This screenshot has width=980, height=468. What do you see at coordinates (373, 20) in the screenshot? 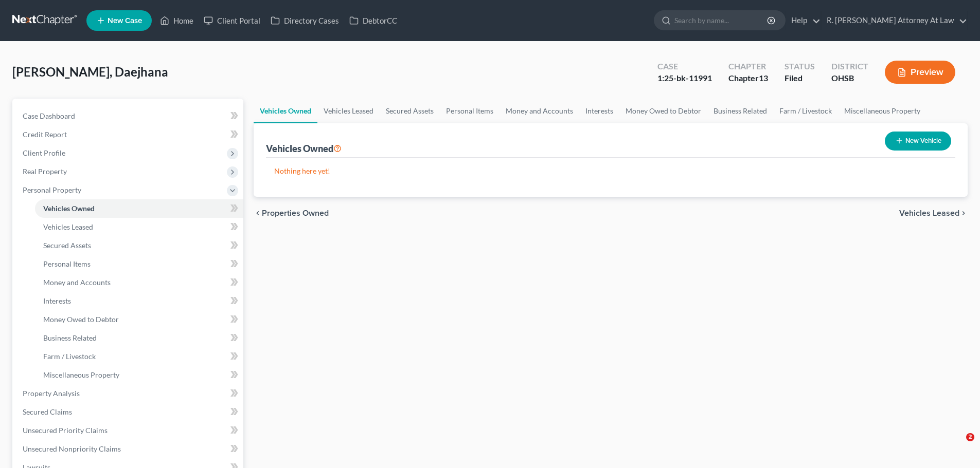
I see `a: DebtorCC` at bounding box center [373, 20].